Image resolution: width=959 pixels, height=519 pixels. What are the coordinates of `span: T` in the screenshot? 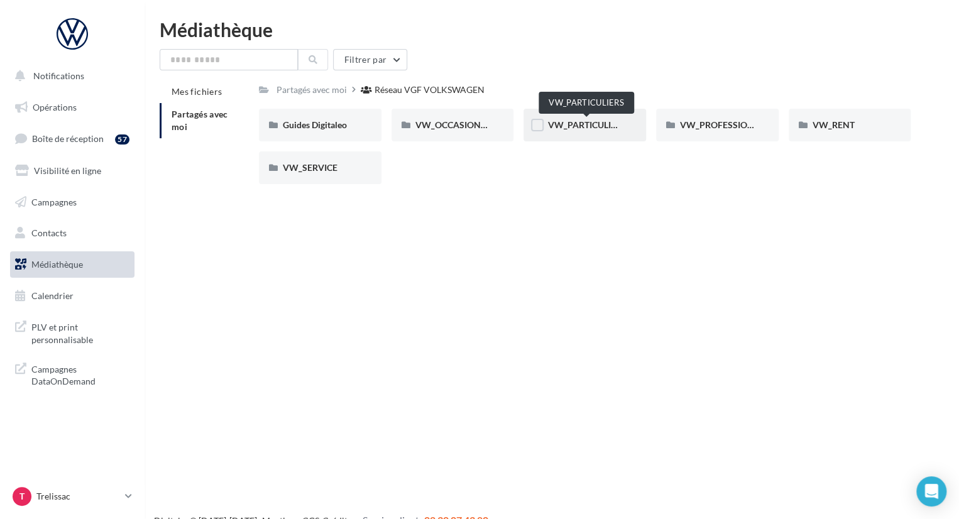 It's located at (22, 497).